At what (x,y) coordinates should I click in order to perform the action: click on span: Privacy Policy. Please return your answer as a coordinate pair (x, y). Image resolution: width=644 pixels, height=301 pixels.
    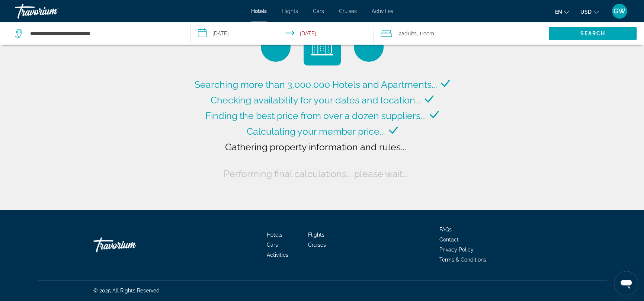
    Looking at the image, I should click on (456, 250).